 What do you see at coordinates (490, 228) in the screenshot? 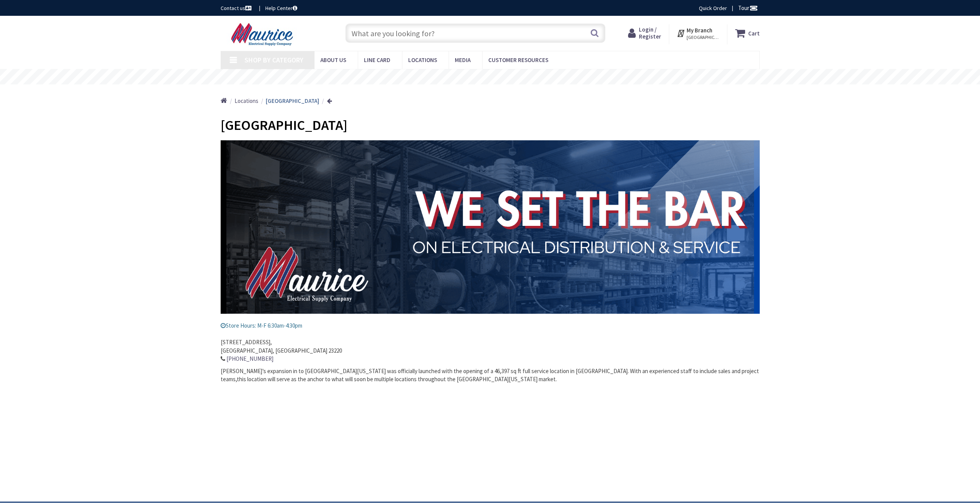
I see `img: 1_1.png` at bounding box center [490, 228].